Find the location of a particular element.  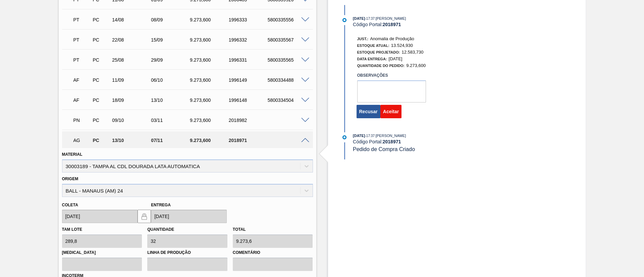

label: Comentário is located at coordinates (272, 252).